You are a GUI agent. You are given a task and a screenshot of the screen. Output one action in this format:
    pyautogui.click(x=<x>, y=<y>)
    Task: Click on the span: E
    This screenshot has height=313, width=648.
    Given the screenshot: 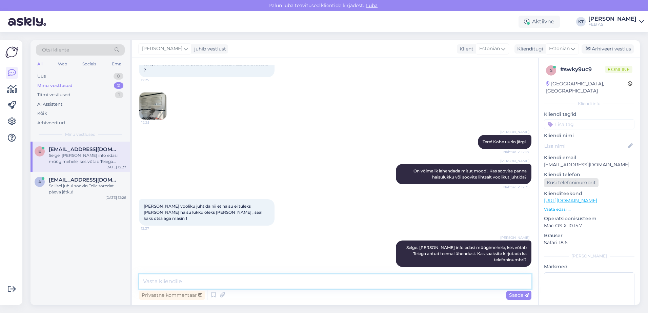 What is the action you would take?
    pyautogui.click(x=40, y=151)
    